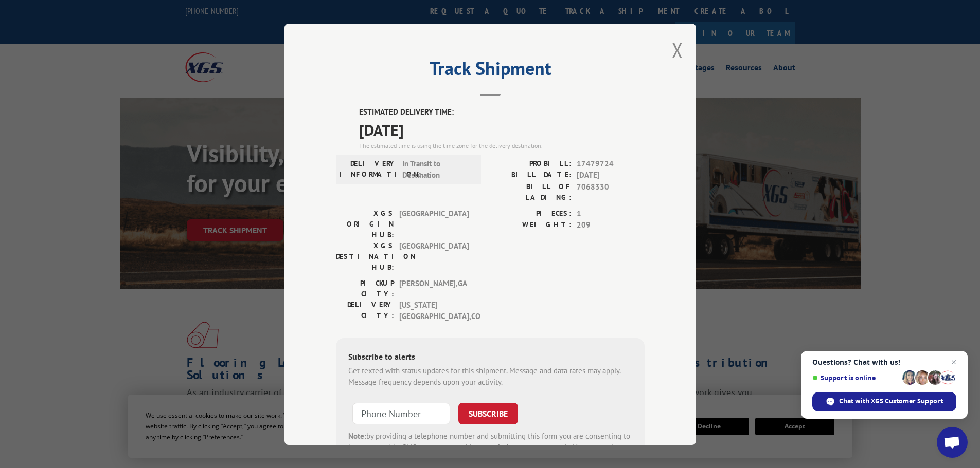 This screenshot has width=980, height=468. What do you see at coordinates (611, 163) in the screenshot?
I see `span: 17479724` at bounding box center [611, 163].